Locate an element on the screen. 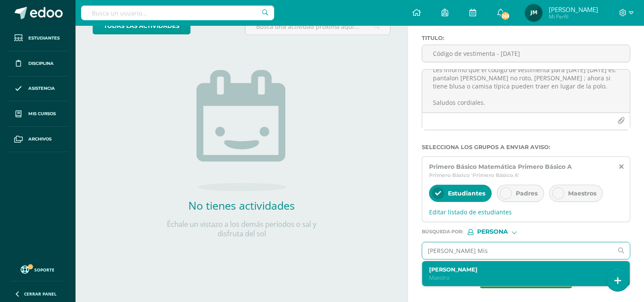 The image size is (644, 302). h2: No tienes actividades is located at coordinates (241, 205).